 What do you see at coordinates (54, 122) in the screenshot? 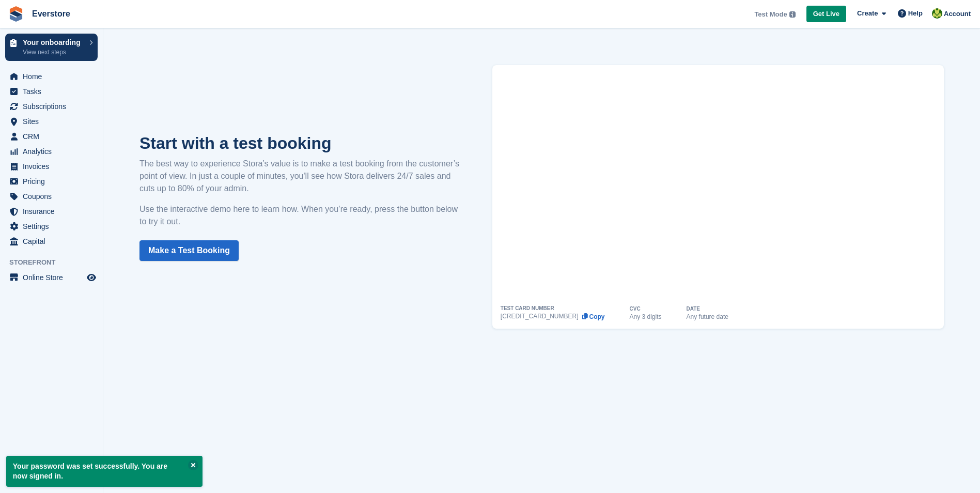
I see `span: Sites` at bounding box center [54, 122].